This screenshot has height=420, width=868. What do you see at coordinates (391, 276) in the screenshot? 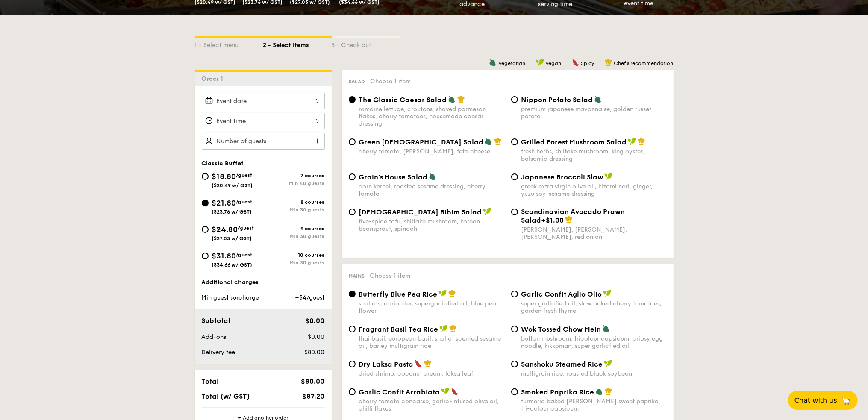
I see `span: Choose 1 item` at bounding box center [391, 276].